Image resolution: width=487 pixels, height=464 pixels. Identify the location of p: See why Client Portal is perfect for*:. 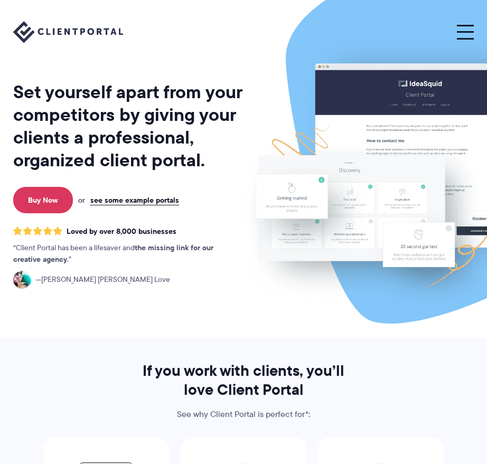
(244, 415).